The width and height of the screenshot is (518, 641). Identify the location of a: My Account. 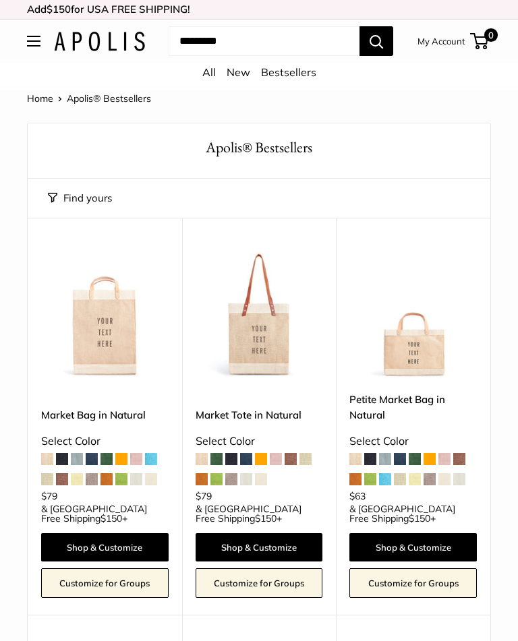
(441, 41).